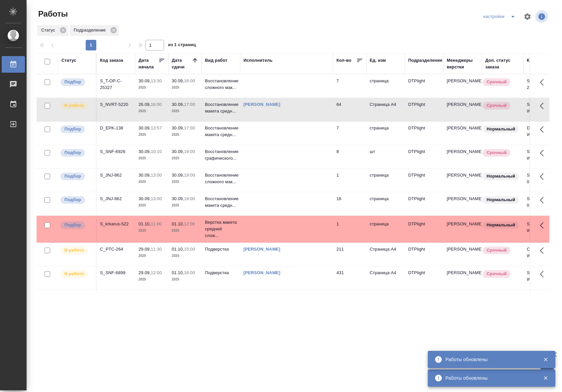 The height and width of the screenshot is (392, 562). I want to click on td: S_SNF-6899-WK-015, so click(542, 278).